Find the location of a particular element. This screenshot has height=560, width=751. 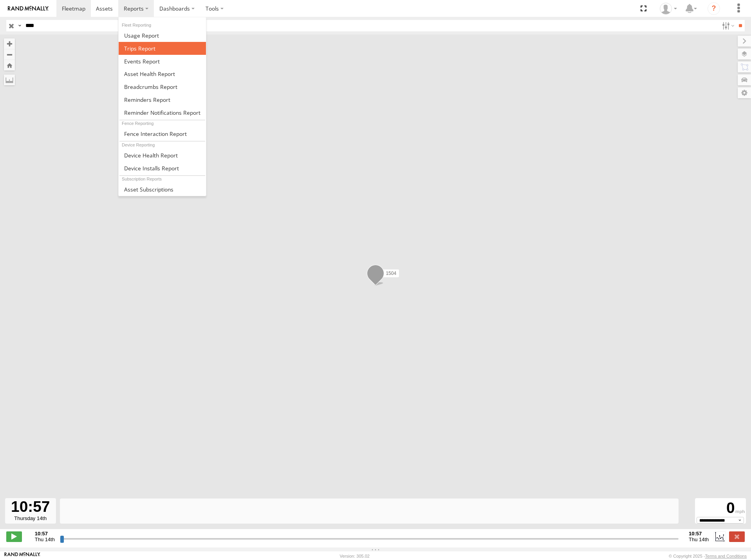

a: Service Reminder Notifications Report is located at coordinates (162, 112).